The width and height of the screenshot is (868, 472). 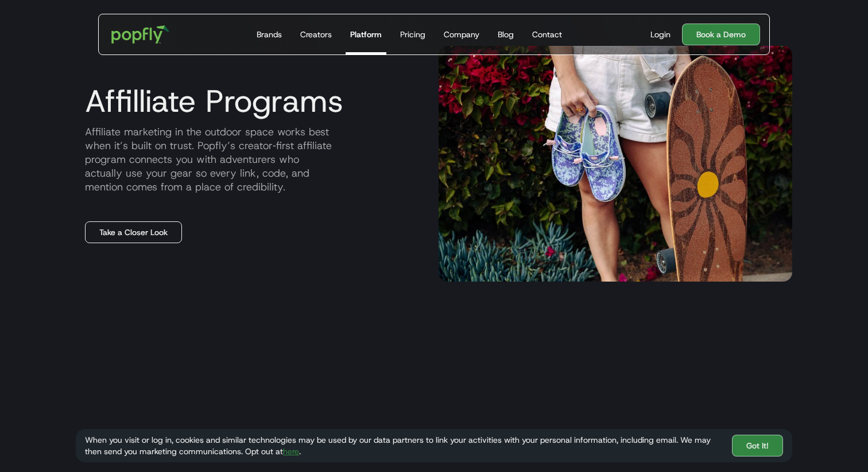 I want to click on a: Brands, so click(x=269, y=35).